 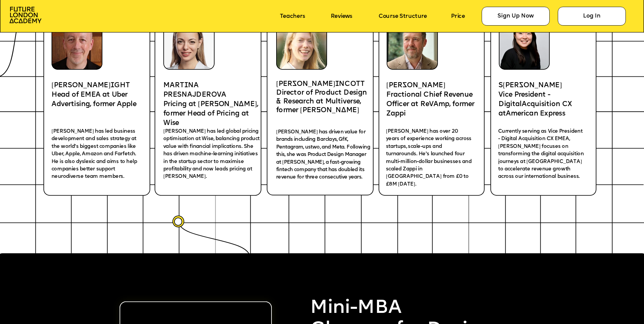 I want to click on span: Mini-MBA, so click(x=356, y=308).